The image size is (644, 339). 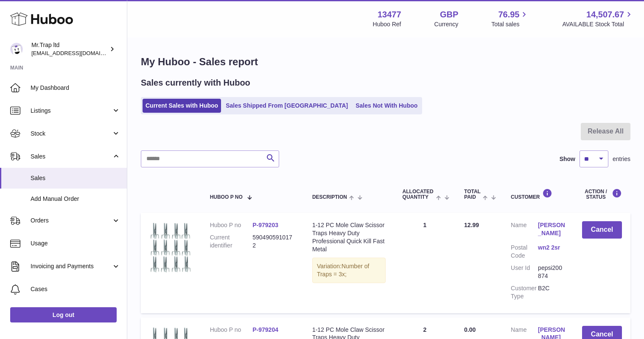 What do you see at coordinates (349, 270) in the screenshot?
I see `div: Variation:` at bounding box center [349, 270].